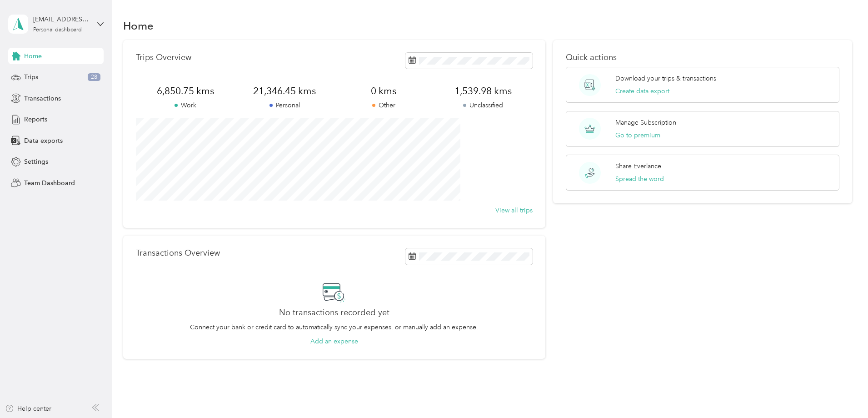  What do you see at coordinates (638, 166) in the screenshot?
I see `p: Share Everlance` at bounding box center [638, 166].